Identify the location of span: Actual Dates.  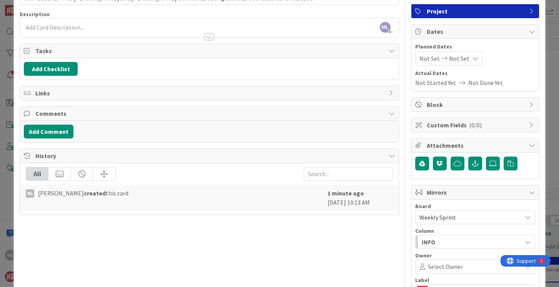
(475, 73).